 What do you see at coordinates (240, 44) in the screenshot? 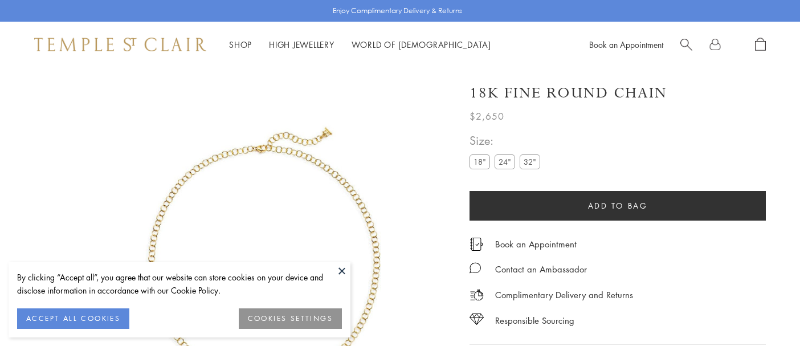
I see `a: ShopShop` at bounding box center [240, 44].